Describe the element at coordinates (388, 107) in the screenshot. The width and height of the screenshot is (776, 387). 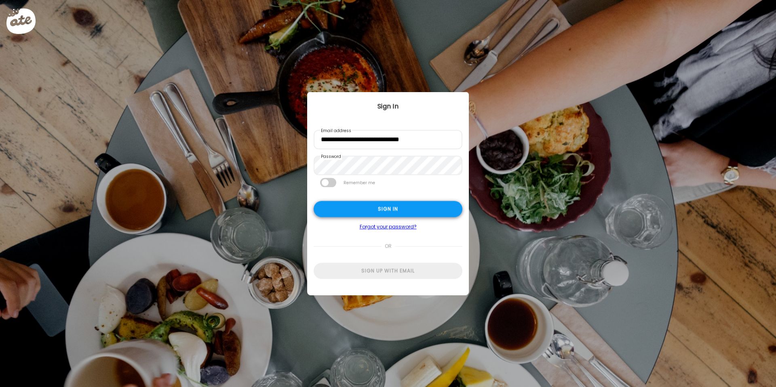
I see `div: Sign In` at that location.